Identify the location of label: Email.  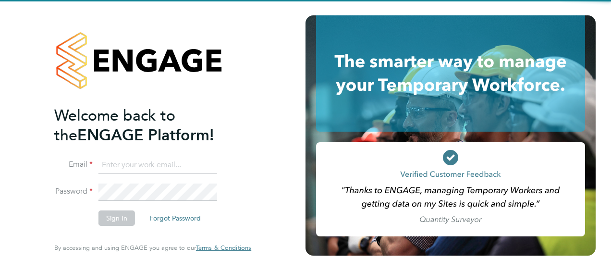
(73, 164).